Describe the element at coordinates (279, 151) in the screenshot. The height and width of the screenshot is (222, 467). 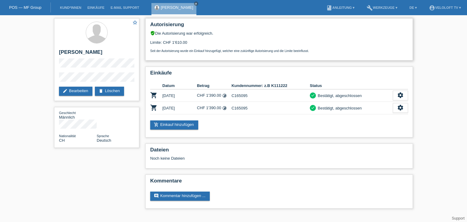
I see `h2: Dateien` at that location.